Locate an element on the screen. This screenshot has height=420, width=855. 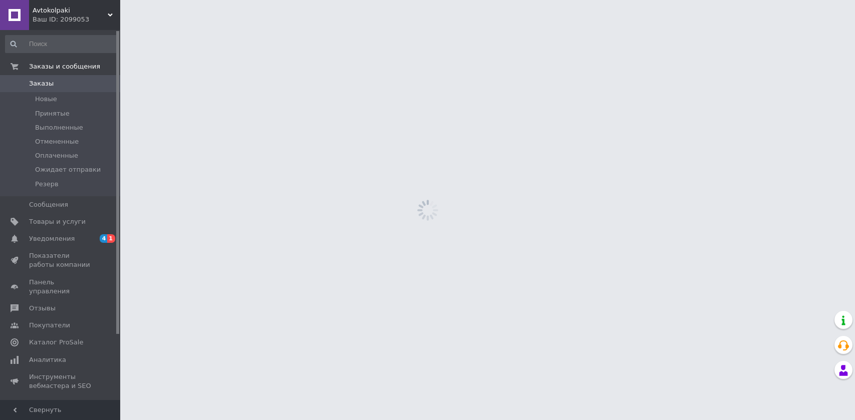
span: Сообщения is located at coordinates (49, 205).